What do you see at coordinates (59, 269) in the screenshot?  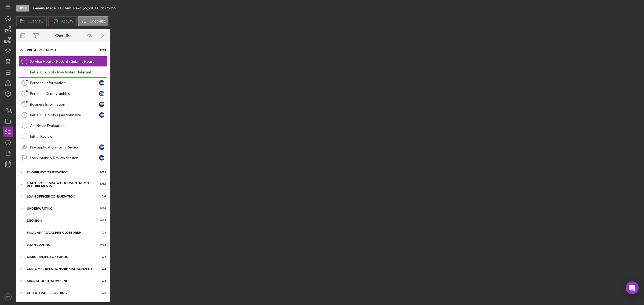 I see `div: Customer Relationship Management` at bounding box center [59, 269].